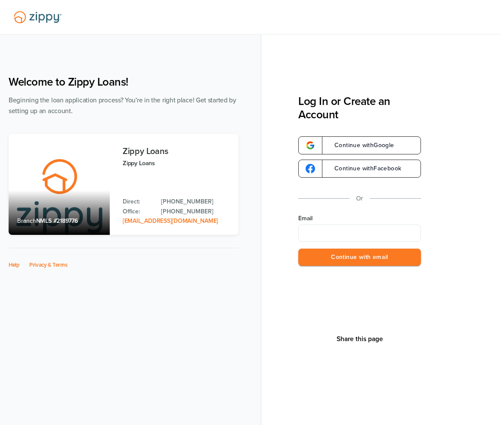 The width and height of the screenshot is (501, 425). I want to click on span: Branch, so click(27, 221).